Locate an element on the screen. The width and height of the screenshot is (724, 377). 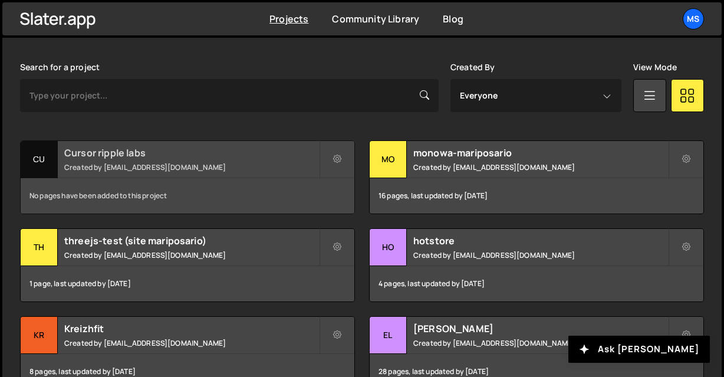
div: ms is located at coordinates (694, 19).